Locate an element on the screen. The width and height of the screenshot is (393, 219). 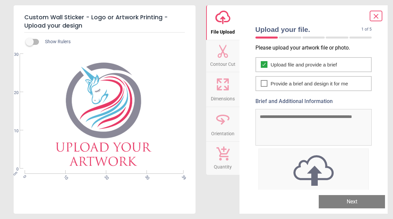
span: cm is located at coordinates (15, 174).